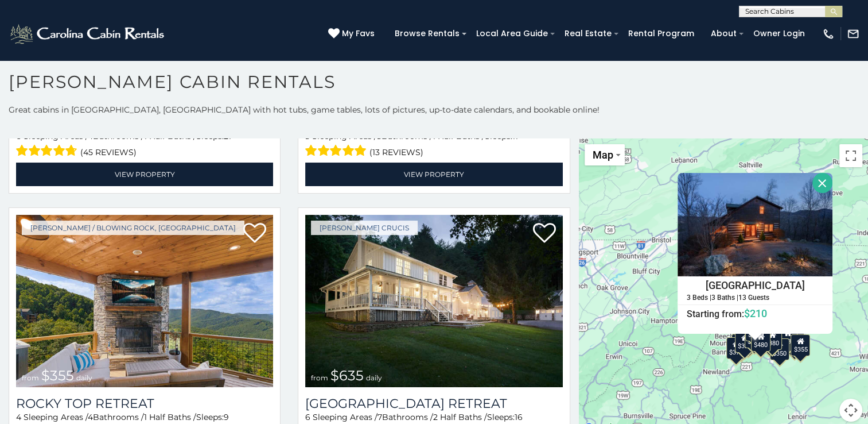 This screenshot has height=424, width=868. Describe the element at coordinates (754, 297) in the screenshot. I see `h5: 13 Guests` at that location.